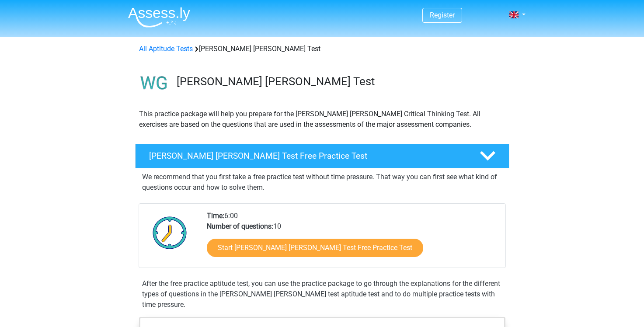 This screenshot has width=644, height=327. I want to click on img: Assessly, so click(159, 17).